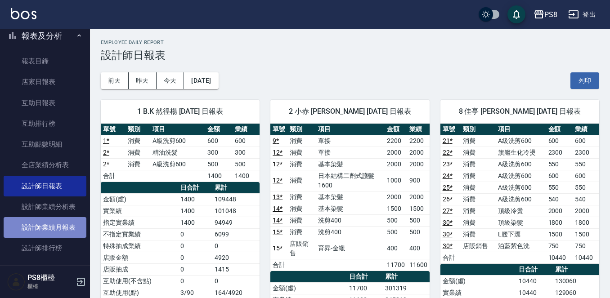  I want to click on td: L腰下漂, so click(520, 234).